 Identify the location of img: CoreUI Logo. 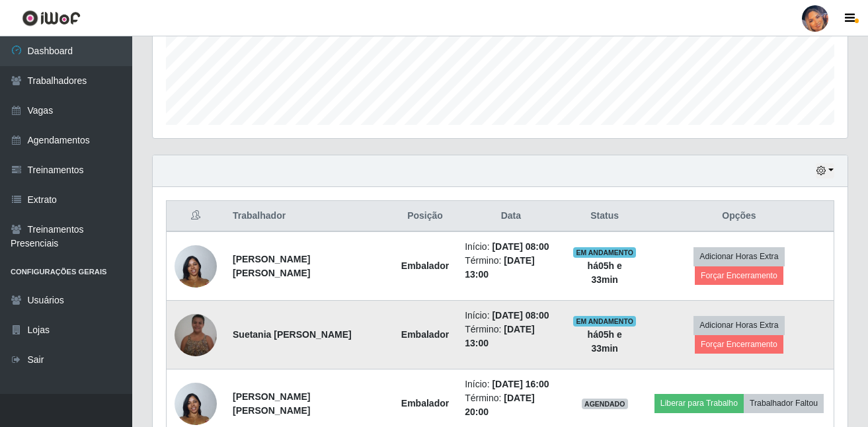
(51, 18).